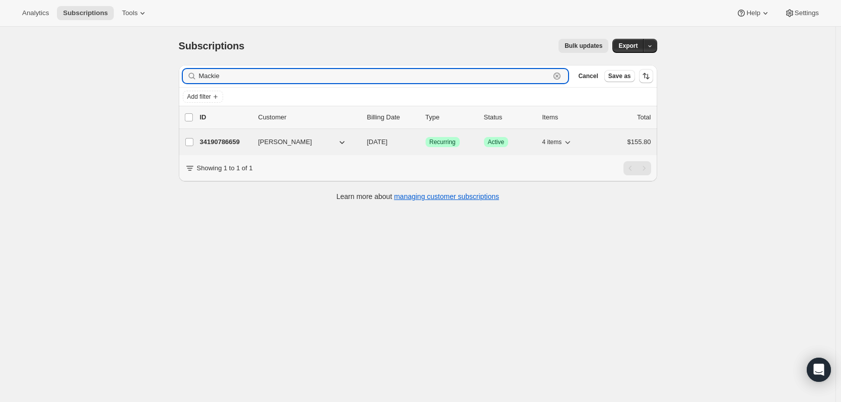 This screenshot has width=841, height=402. Describe the element at coordinates (225, 168) in the screenshot. I see `p: Showing 1 to 1 of 1` at that location.